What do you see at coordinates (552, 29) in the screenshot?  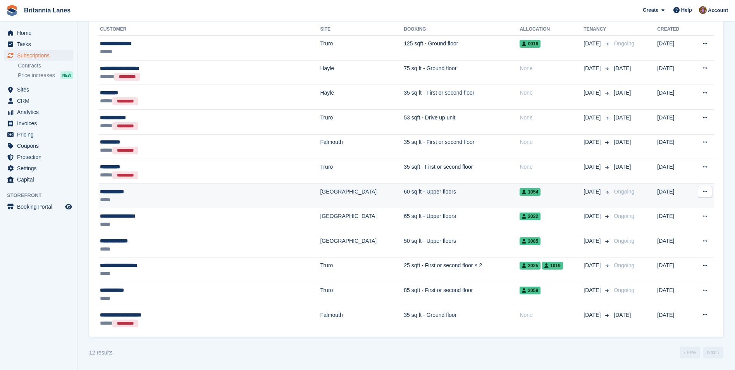 I see `th: Allocation` at bounding box center [552, 29].